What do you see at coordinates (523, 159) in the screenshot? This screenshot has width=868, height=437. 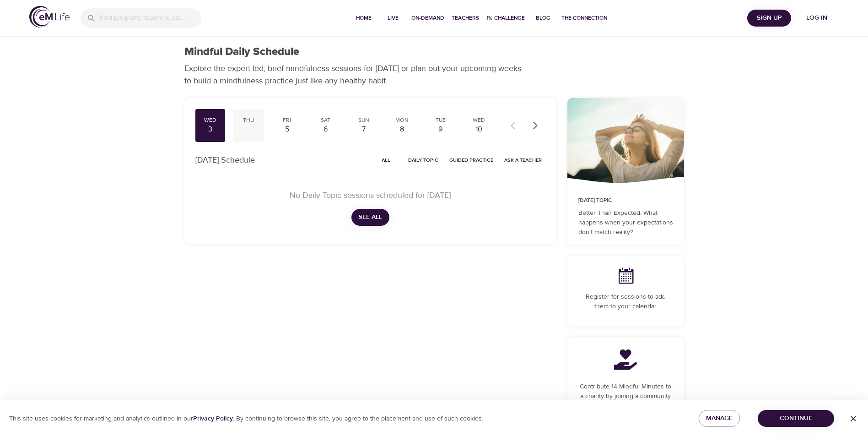 I see `button: Ask a Teacher` at bounding box center [523, 159].